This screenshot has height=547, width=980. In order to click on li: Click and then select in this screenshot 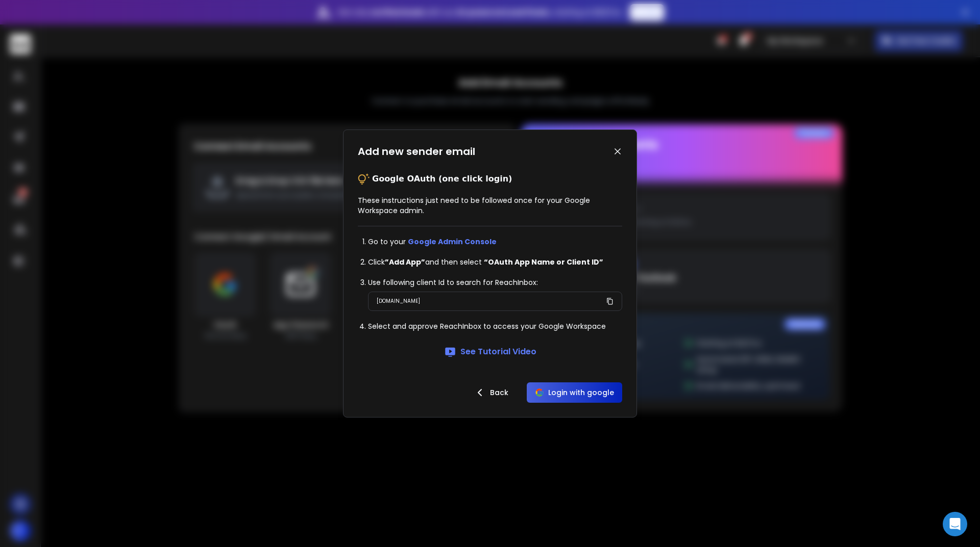, I will do `click(495, 262)`.